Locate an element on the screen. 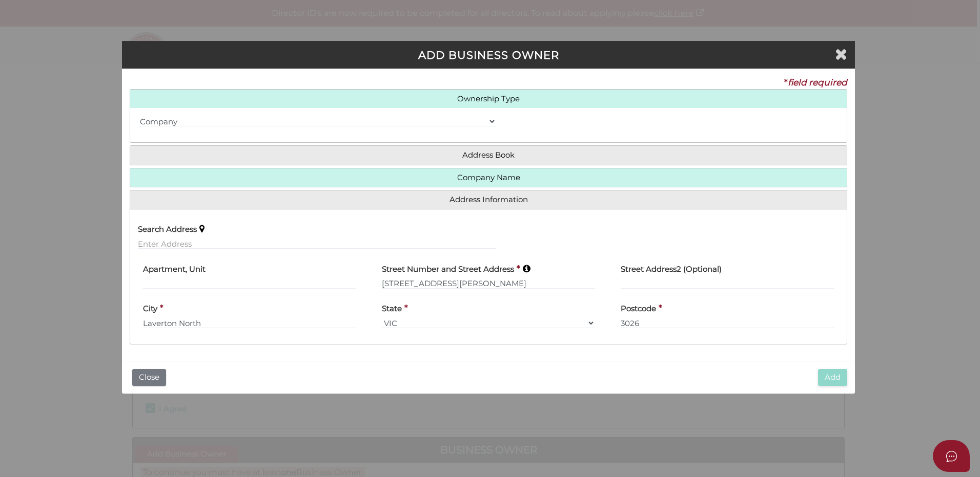  input: Enter Australian Address is located at coordinates (489, 284).